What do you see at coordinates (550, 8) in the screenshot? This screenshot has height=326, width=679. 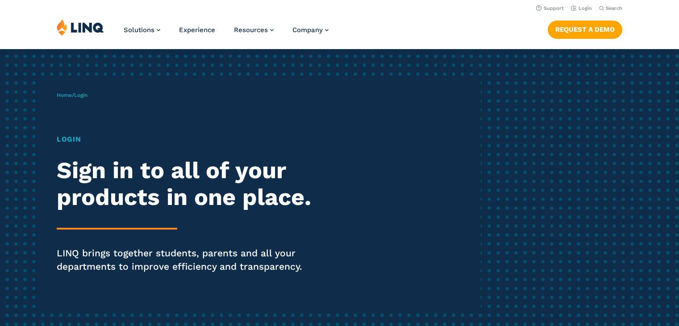 I see `a: Support` at bounding box center [550, 8].